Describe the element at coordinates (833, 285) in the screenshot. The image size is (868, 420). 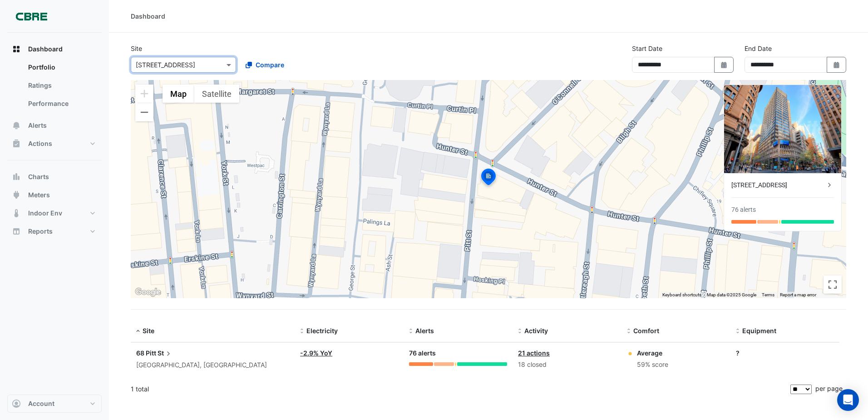
I see `button: Toggle fullscreen view` at that location.